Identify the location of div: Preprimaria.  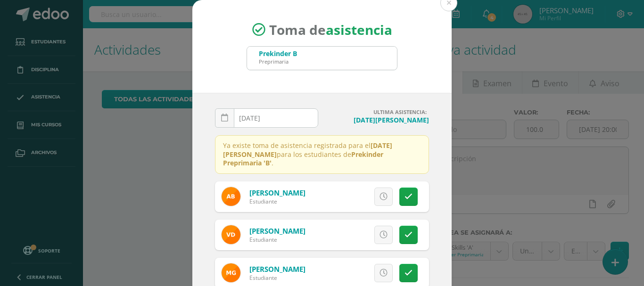
(278, 61).